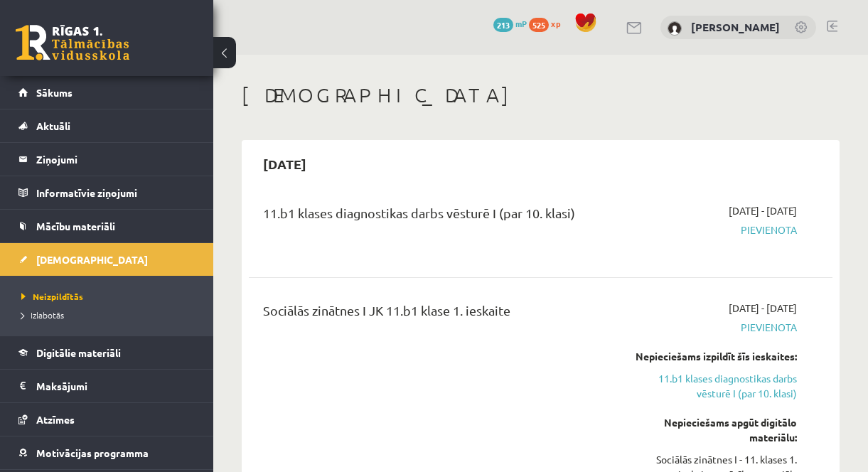  What do you see at coordinates (107, 386) in the screenshot?
I see `a: Maksājumi` at bounding box center [107, 386].